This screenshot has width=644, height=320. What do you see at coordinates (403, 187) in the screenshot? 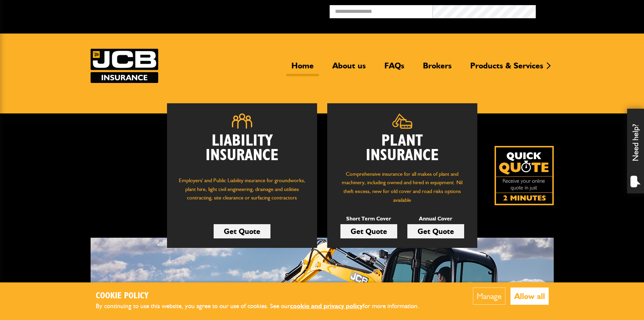
I see `p: Comprehensive insurance for all makes of plant and machinery, including owned and hired in equipm...` at bounding box center [403, 187].